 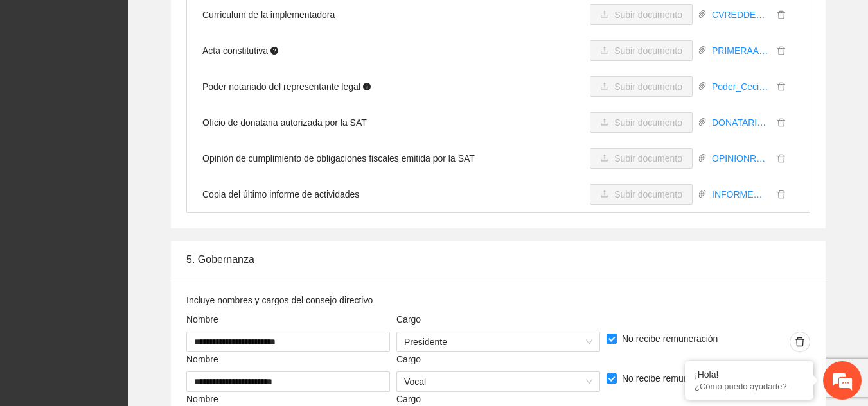 I want to click on p: ¿Cómo puedo ayudarte?, so click(x=749, y=386).